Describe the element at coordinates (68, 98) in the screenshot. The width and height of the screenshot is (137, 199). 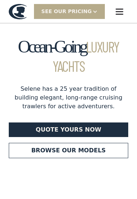
I see `div: Selene has a 25 year tradition of building elegant, long-range cruising trawlers for active adven...` at that location.